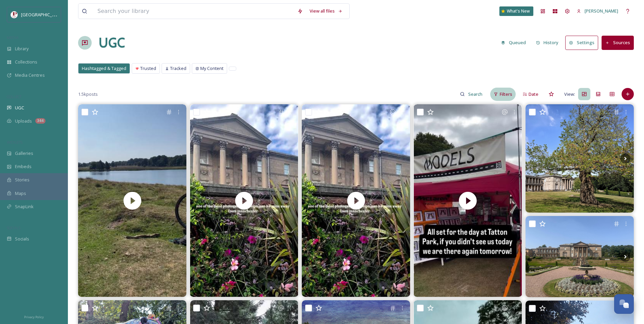  Describe the element at coordinates (24, 153) in the screenshot. I see `span: Galleries` at that location.